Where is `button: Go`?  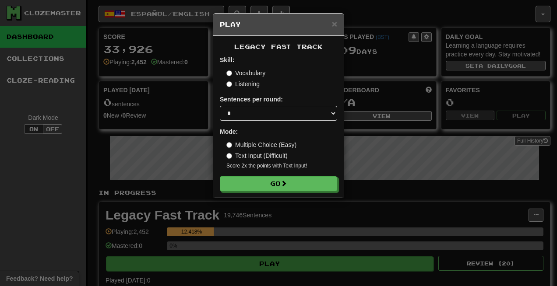 button: Go is located at coordinates (278, 184).